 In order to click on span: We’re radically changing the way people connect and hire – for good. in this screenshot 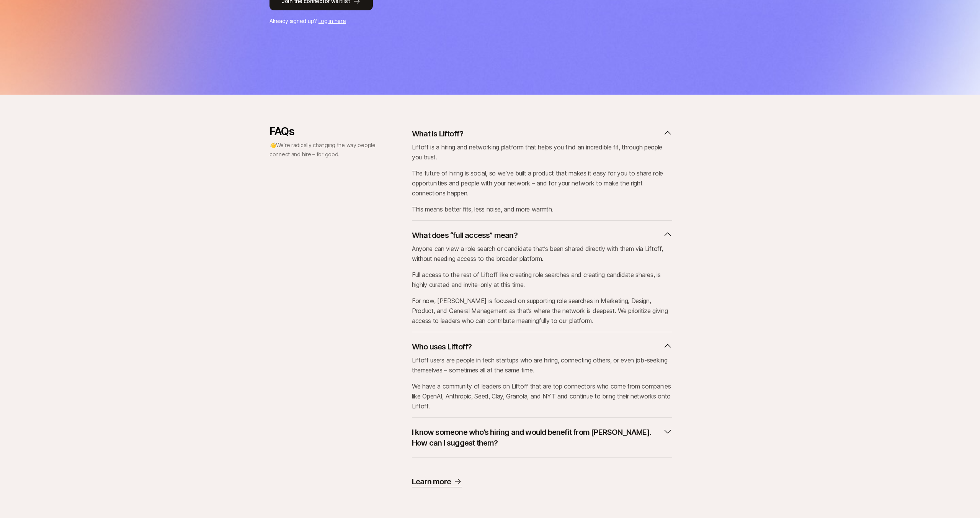, I will do `click(322, 149)`.